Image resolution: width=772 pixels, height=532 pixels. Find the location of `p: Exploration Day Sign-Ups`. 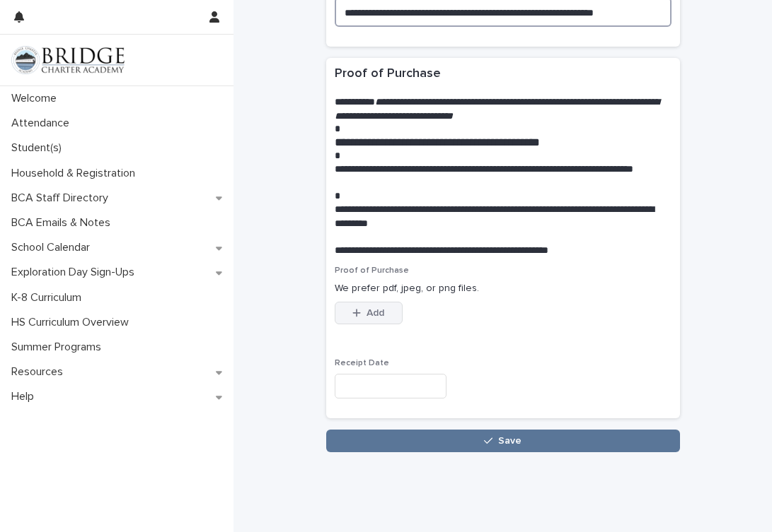

p: Exploration Day Sign-Ups is located at coordinates (76, 272).